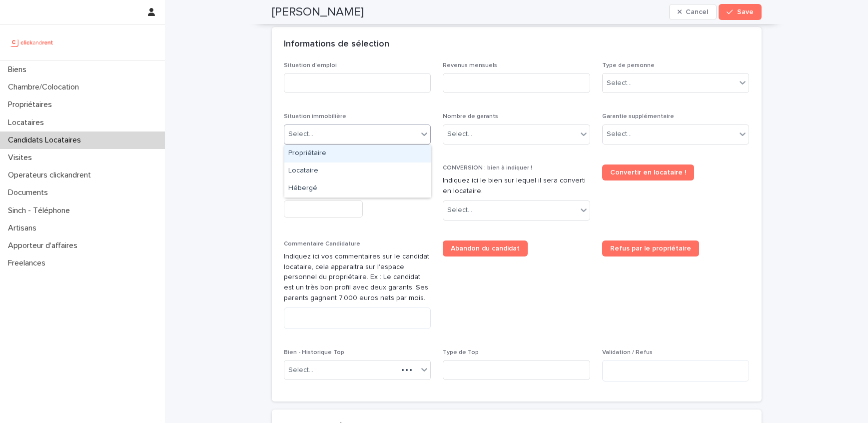 The height and width of the screenshot is (423, 868). Describe the element at coordinates (638, 116) in the screenshot. I see `span: Garantie supplémentaire` at that location.